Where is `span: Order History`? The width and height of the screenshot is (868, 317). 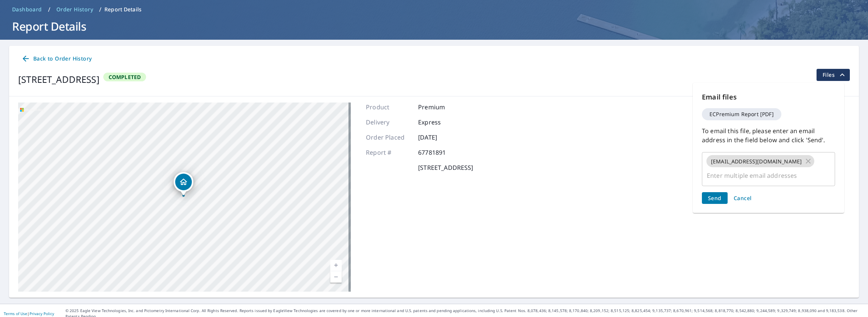 span: Order History is located at coordinates (75, 9).